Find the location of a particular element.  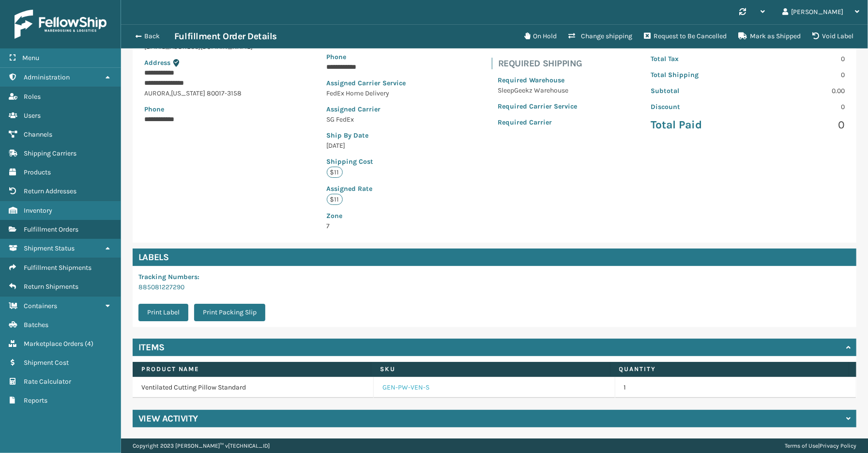

span: Marketplace Orders is located at coordinates (53, 343).